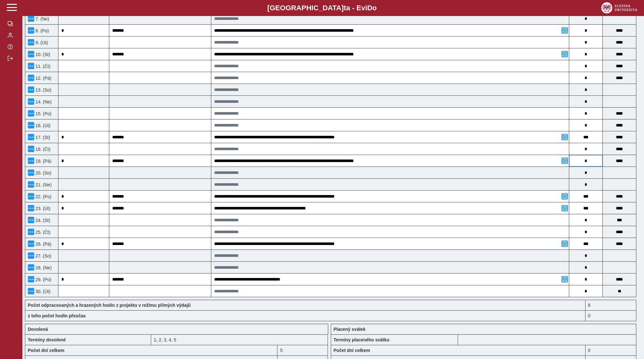  What do you see at coordinates (43, 161) in the screenshot?
I see `span: 19. (Pá)` at bounding box center [43, 161].